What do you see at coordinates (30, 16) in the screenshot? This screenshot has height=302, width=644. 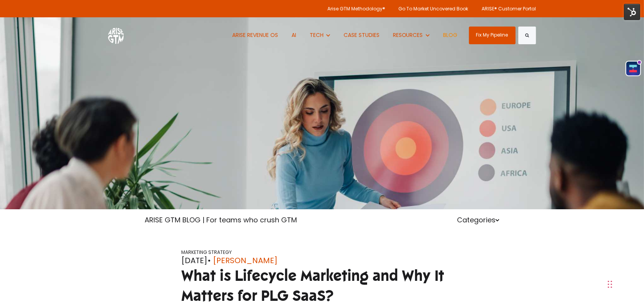 I see `div: v 4.0.25` at bounding box center [30, 16].